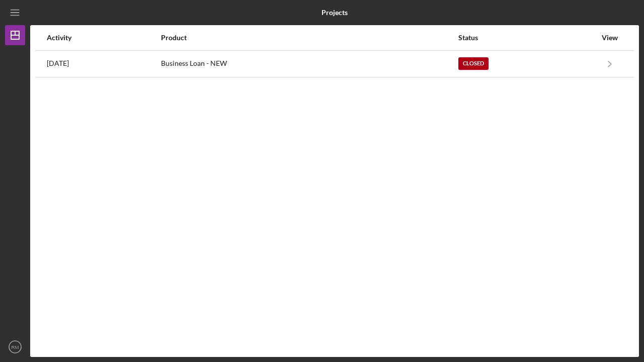 The width and height of the screenshot is (644, 362). Describe the element at coordinates (334, 13) in the screenshot. I see `b: Projects` at that location.